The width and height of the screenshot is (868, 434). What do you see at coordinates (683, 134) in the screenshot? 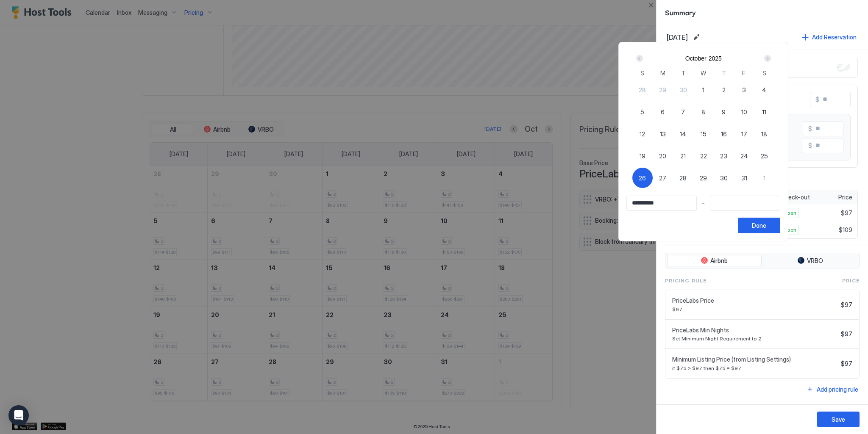
I see `button: 14` at bounding box center [683, 134].